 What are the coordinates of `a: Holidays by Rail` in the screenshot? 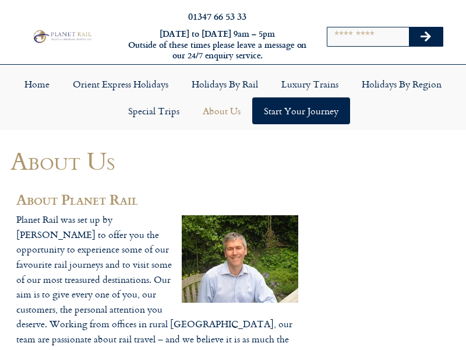 It's located at (225, 84).